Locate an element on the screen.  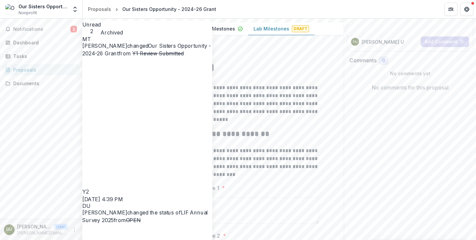
button: More is located at coordinates (74, 229).